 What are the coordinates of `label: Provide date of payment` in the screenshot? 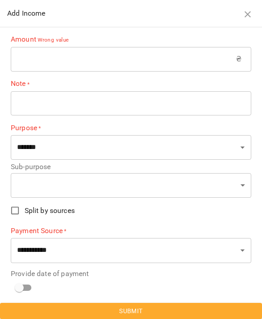 It's located at (131, 274).